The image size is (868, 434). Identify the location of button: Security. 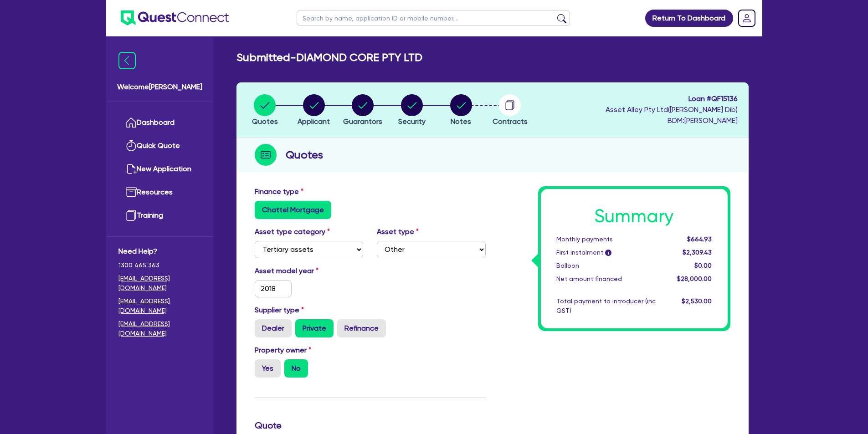
(412, 110).